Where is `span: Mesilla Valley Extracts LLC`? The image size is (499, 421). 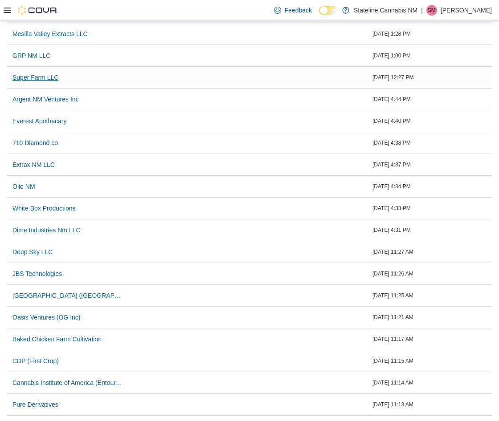
span: Mesilla Valley Extracts LLC is located at coordinates (50, 34).